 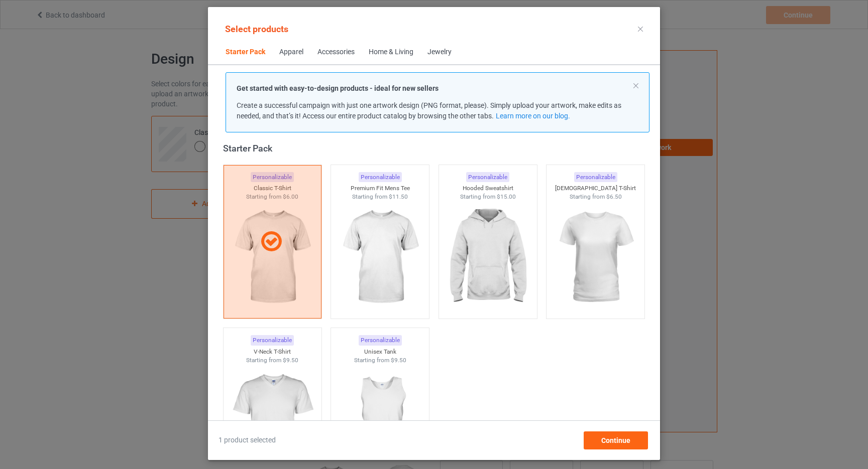 What do you see at coordinates (436, 148) in the screenshot?
I see `div: Starter Pack` at bounding box center [436, 148].